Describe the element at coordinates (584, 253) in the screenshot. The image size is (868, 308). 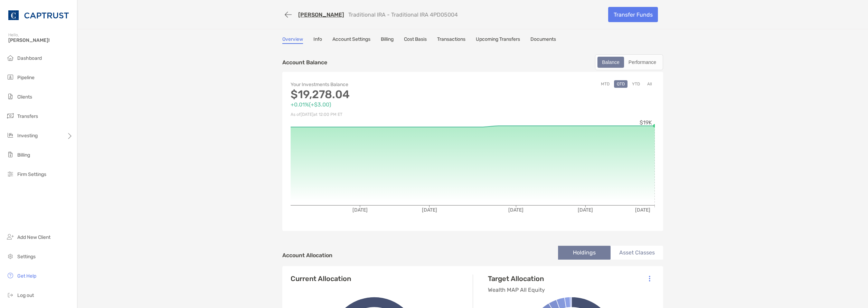
I see `li: Holdings` at that location.